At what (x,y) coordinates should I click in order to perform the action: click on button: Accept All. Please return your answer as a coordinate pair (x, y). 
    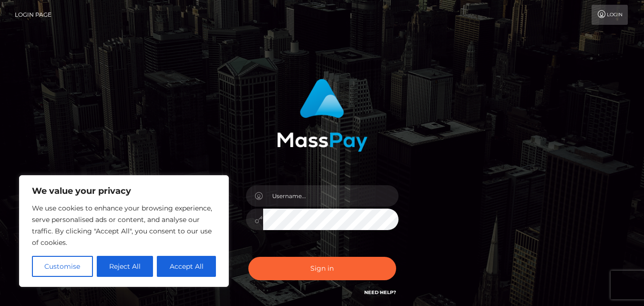
    Looking at the image, I should click on (187, 266).